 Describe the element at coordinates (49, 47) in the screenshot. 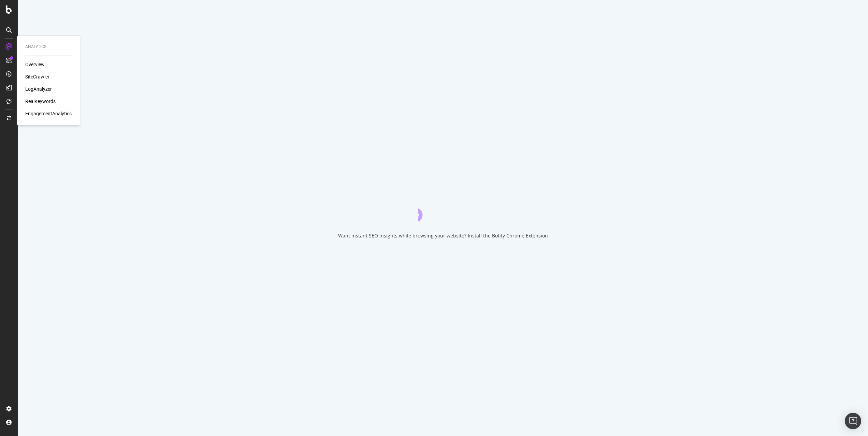

I see `div: Analytics` at that location.